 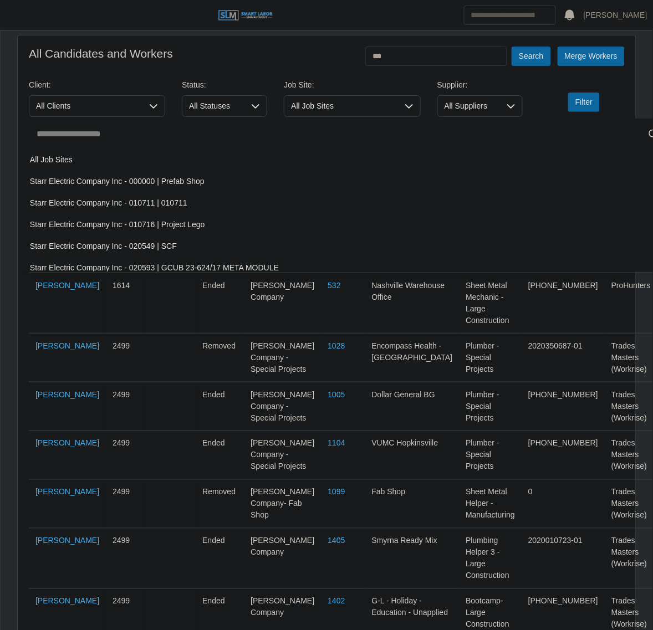 What do you see at coordinates (336, 395) in the screenshot?
I see `a: 1005` at bounding box center [336, 395].